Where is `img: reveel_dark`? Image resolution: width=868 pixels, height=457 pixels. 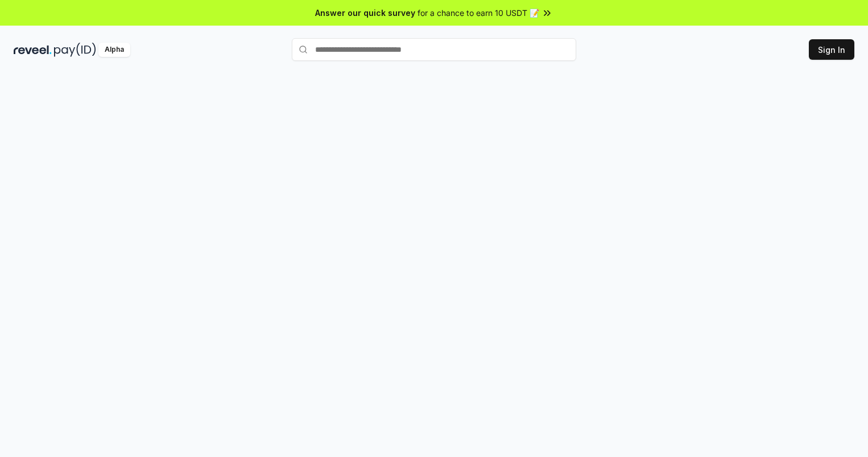 img: reveel_dark is located at coordinates (33, 49).